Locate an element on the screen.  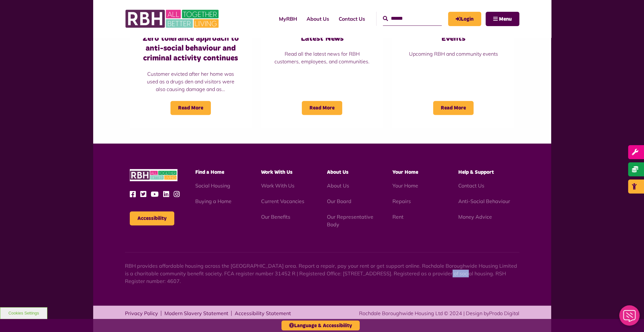
a: Rent is located at coordinates (398, 217).